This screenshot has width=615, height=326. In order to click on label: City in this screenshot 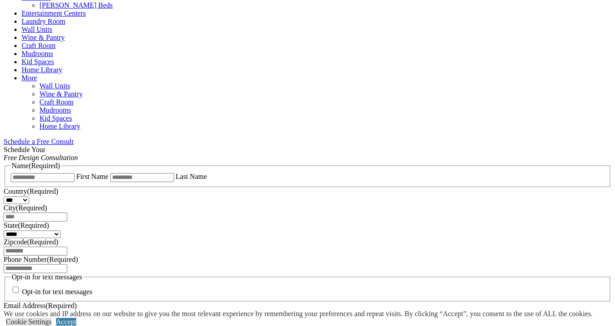, I will do `click(25, 208)`.